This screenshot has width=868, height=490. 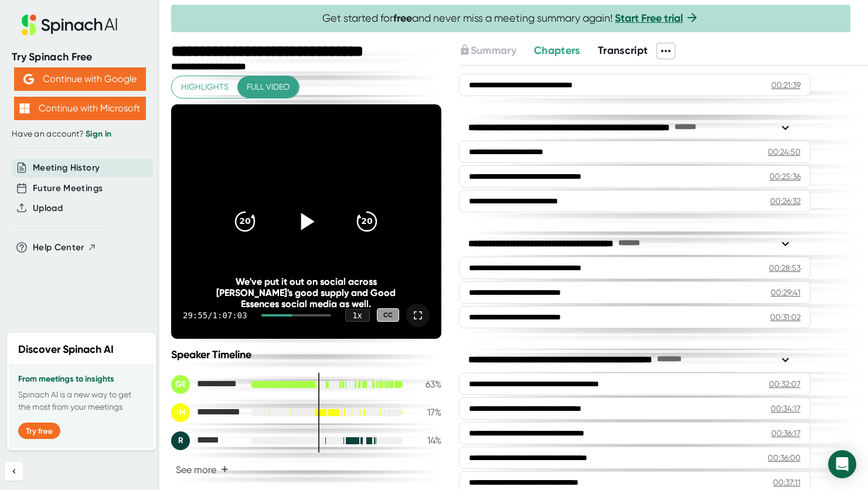 I want to click on div: 00:31:02, so click(x=785, y=317).